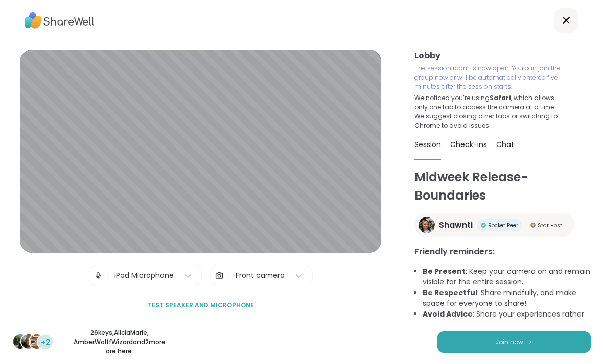 The height and width of the screenshot is (364, 603). Describe the element at coordinates (20, 342) in the screenshot. I see `img: 26keys` at that location.